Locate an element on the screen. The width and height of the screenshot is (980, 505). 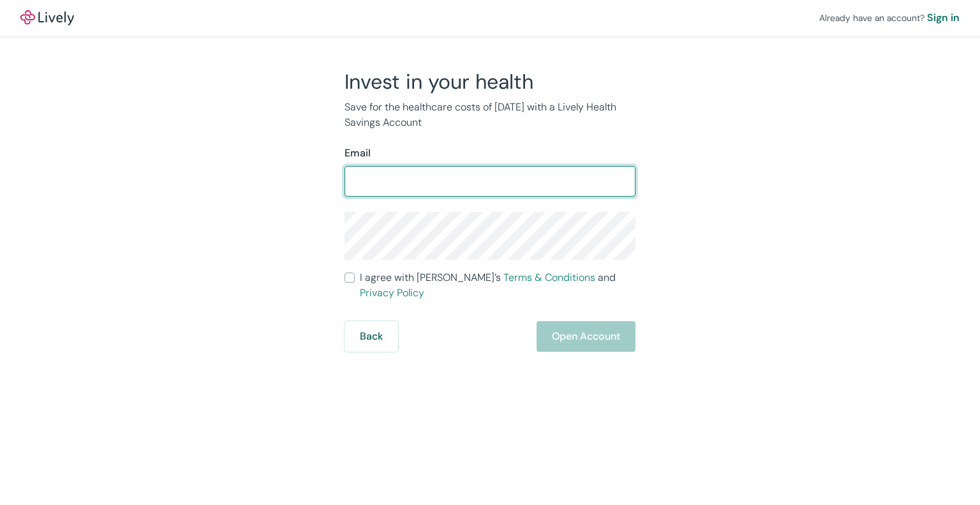
label: Email is located at coordinates (357, 153).